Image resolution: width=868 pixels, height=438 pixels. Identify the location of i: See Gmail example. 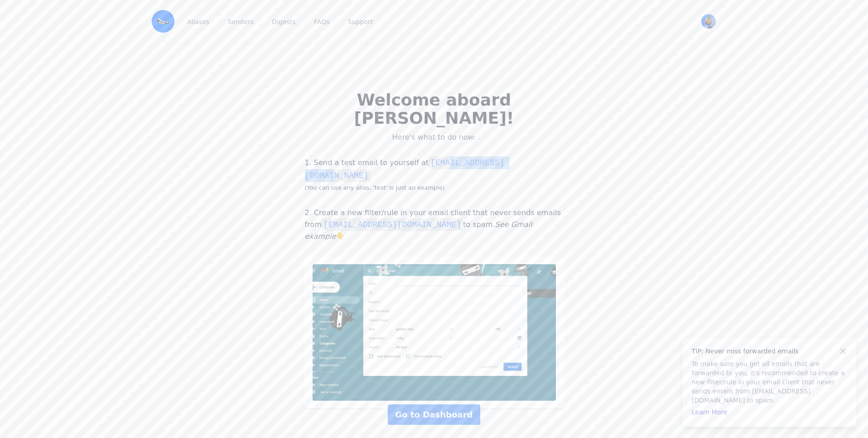
(418, 230).